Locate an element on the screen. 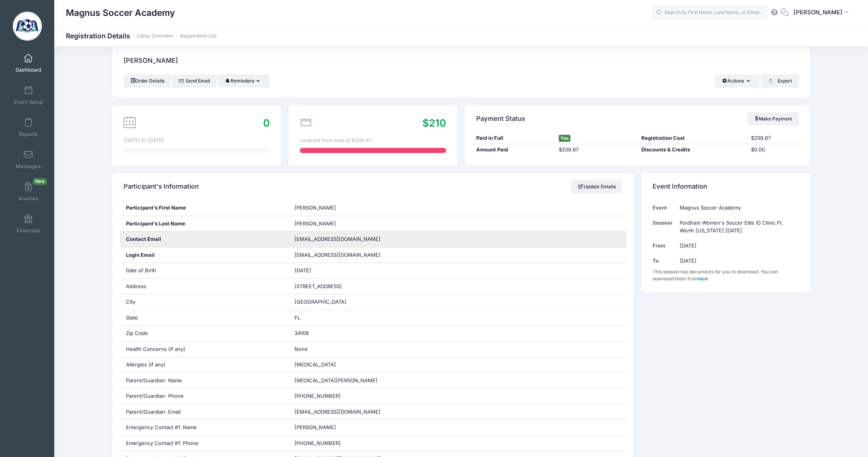 This screenshot has height=457, width=868. div: This session has documents for you to download. You can download them from is located at coordinates (725, 275).